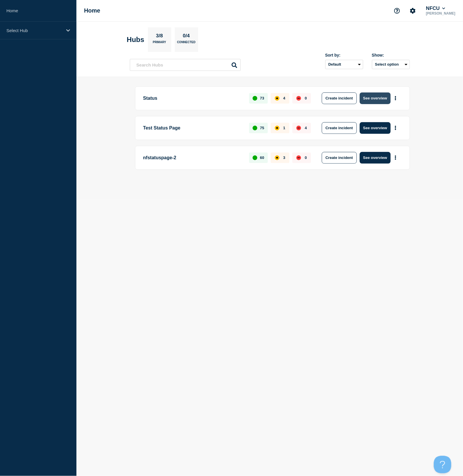 Image resolution: width=463 pixels, height=476 pixels. What do you see at coordinates (262, 128) in the screenshot?
I see `p: 75` at bounding box center [262, 128].